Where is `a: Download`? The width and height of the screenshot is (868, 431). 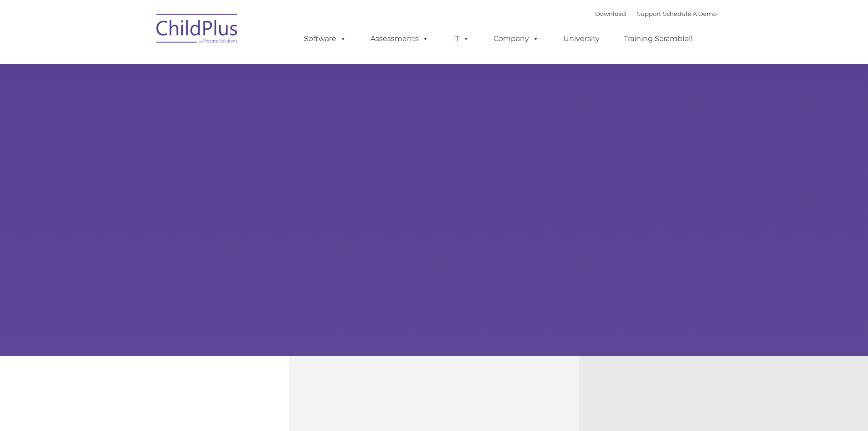 a: Download is located at coordinates (610, 13).